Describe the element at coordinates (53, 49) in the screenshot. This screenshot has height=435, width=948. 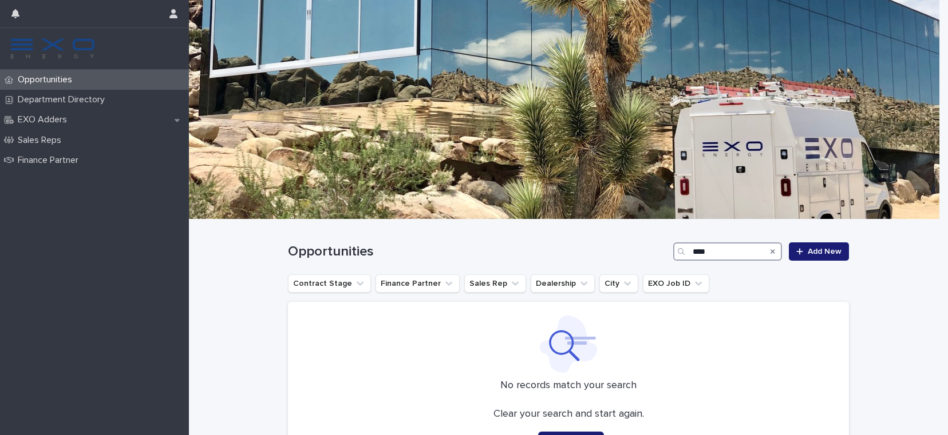
I see `img: FKS5r6ZBThi8E5hshIGi` at that location.